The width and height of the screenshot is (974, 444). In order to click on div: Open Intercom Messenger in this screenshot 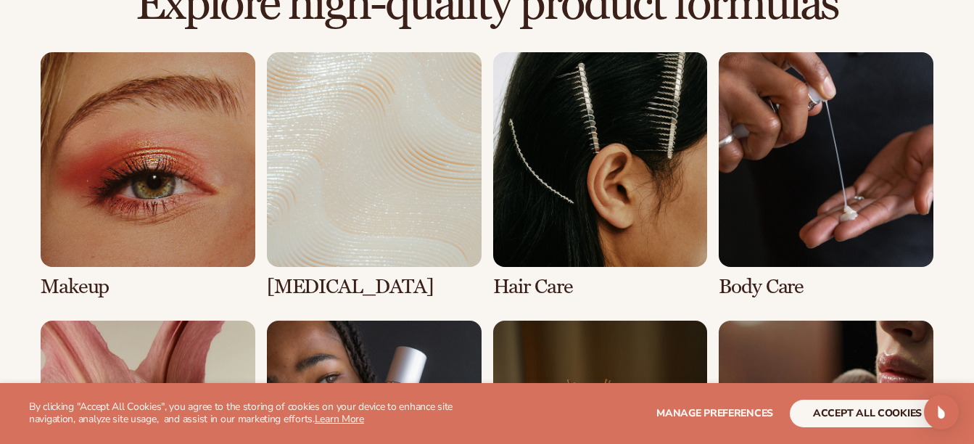, I will do `click(942, 412)`.